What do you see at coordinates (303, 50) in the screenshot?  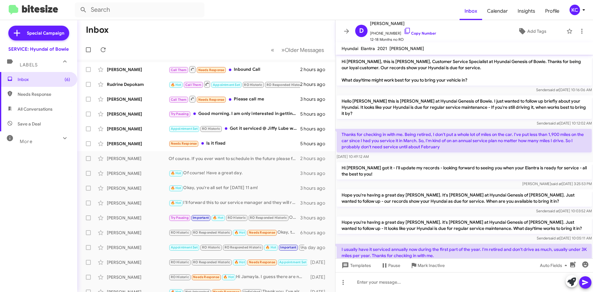 I see `button: Next` at bounding box center [303, 50].